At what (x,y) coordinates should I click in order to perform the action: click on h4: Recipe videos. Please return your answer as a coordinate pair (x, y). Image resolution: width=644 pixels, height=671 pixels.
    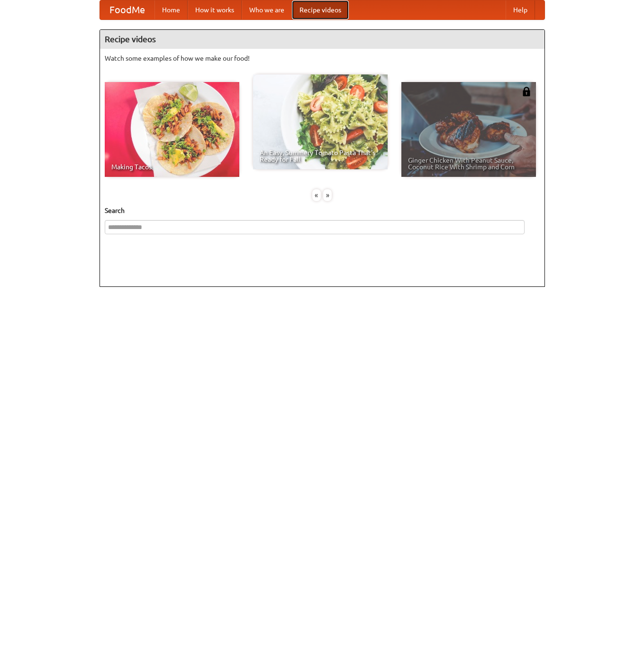
    Looking at the image, I should click on (322, 39).